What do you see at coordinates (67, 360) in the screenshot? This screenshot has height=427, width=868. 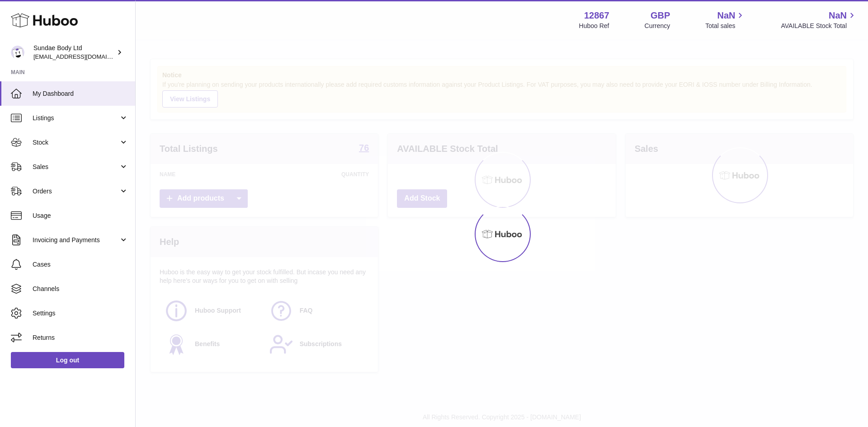 I see `a: Log out` at bounding box center [67, 360].